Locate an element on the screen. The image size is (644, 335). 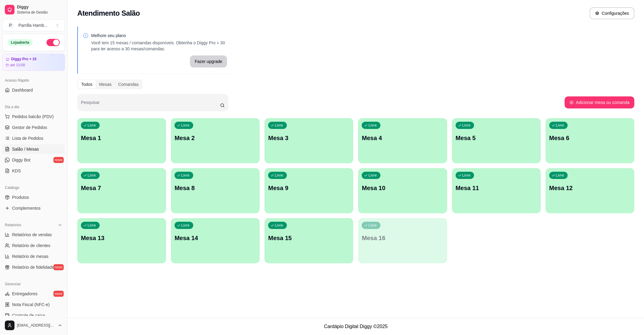
div: Loja aberta is located at coordinates (20, 42).